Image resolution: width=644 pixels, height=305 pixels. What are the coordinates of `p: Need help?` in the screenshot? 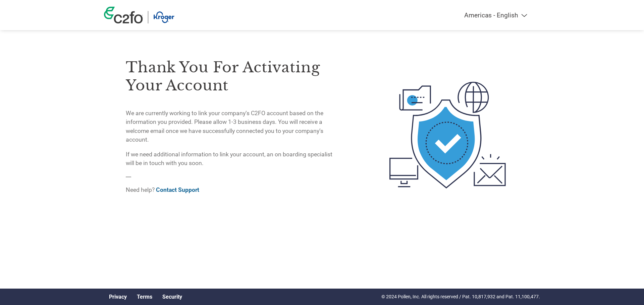 It's located at (232, 190).